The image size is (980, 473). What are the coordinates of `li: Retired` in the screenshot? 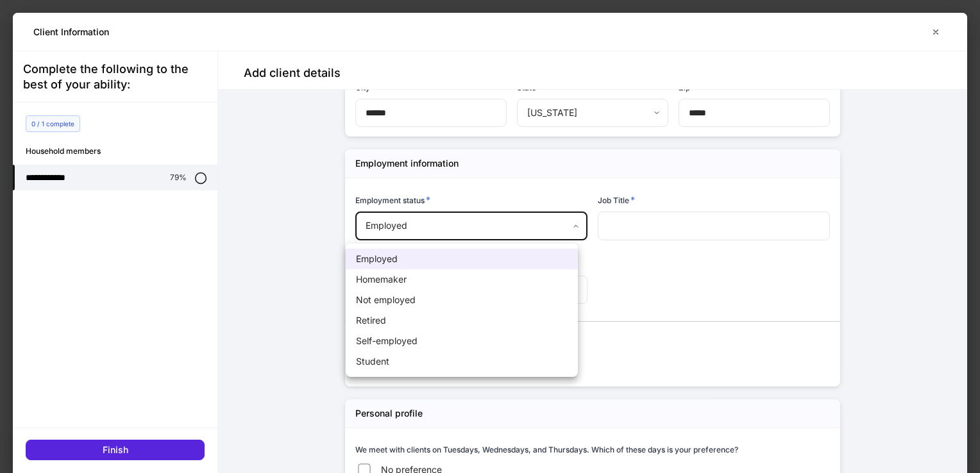 It's located at (462, 321).